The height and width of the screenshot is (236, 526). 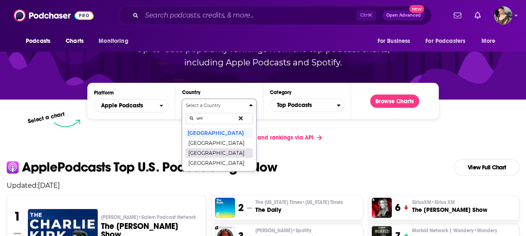 What do you see at coordinates (503, 15) in the screenshot?
I see `button: Show profile menu` at bounding box center [503, 15].